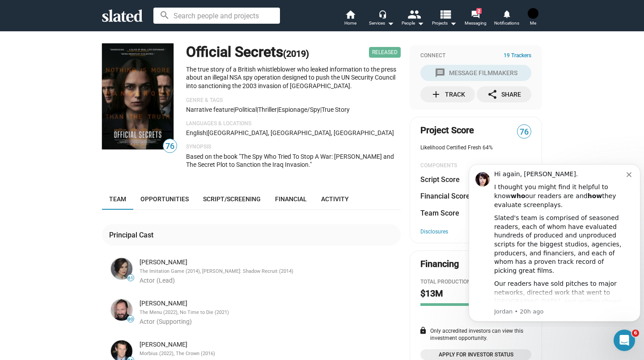 This screenshot has height=360, width=644. What do you see at coordinates (350, 14) in the screenshot?
I see `mat-icon: home` at bounding box center [350, 14].